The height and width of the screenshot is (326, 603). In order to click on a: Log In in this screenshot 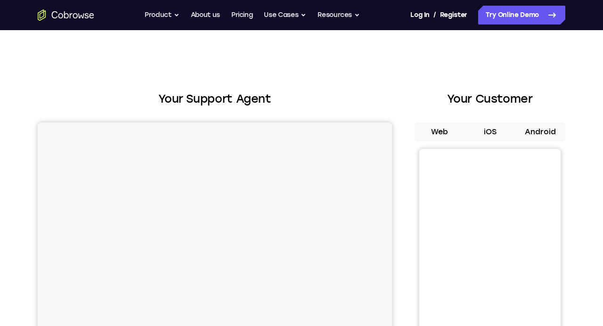, I will do `click(420, 15)`.